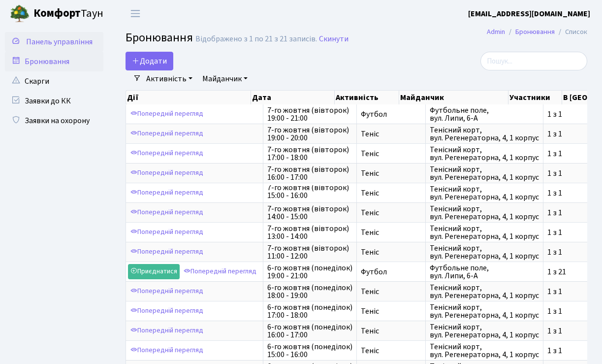 The width and height of the screenshot is (602, 364). Describe the element at coordinates (310, 272) in the screenshot. I see `span: 6-го жовтня (понеділок) 19:00 - 21:00` at that location.